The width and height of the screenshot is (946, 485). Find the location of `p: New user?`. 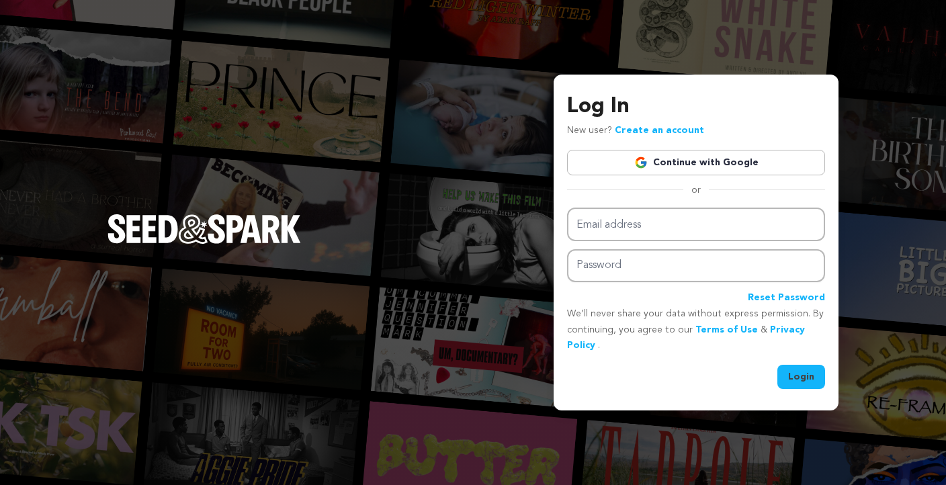

p: New user? is located at coordinates (636, 131).